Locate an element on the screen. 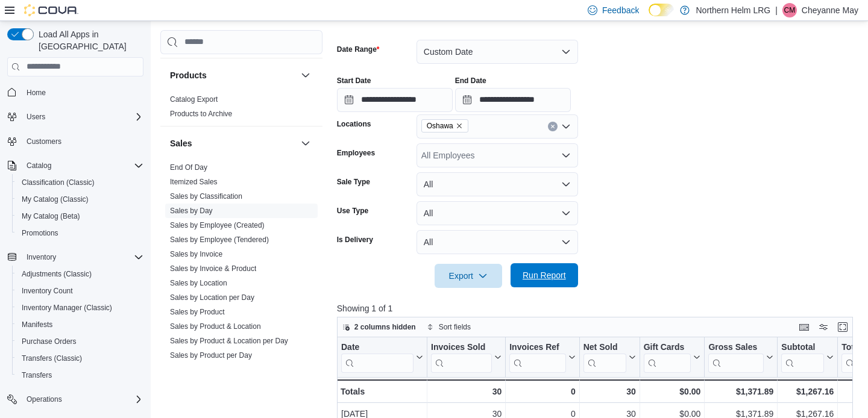  span: Run Report is located at coordinates (544, 275).